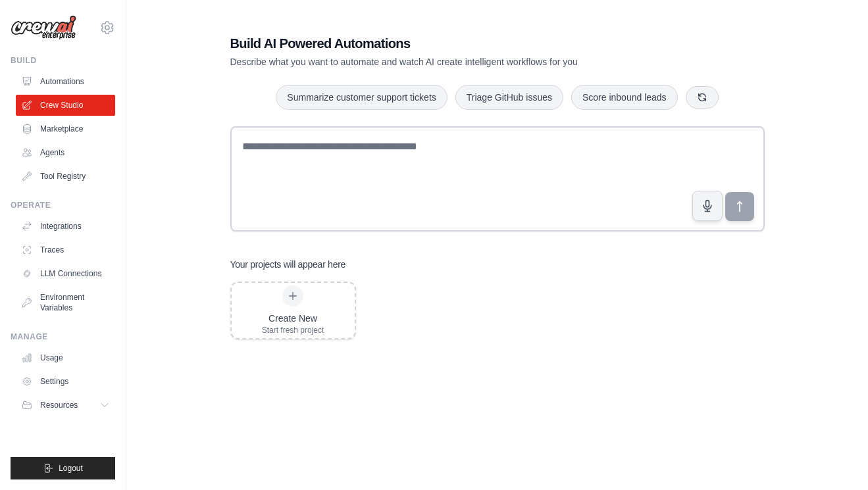 Image resolution: width=868 pixels, height=490 pixels. I want to click on a: LLM Connections, so click(65, 273).